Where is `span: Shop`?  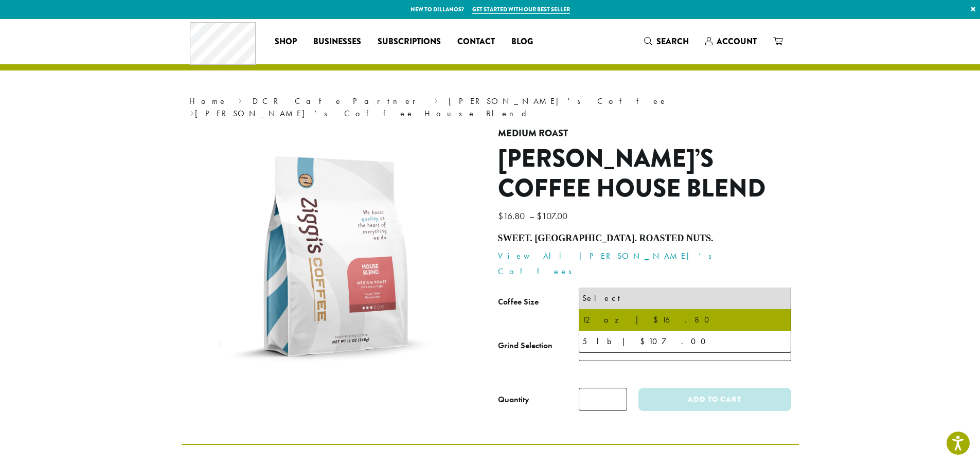 span: Shop is located at coordinates (285, 42).